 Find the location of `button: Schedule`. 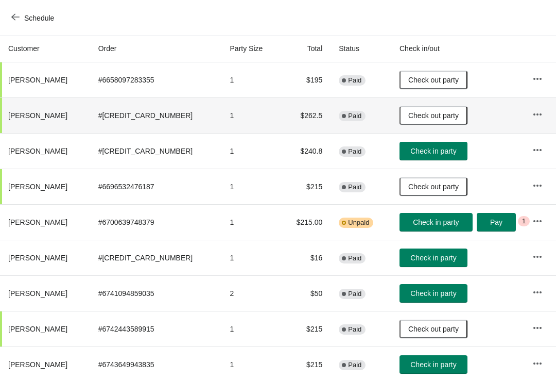

button: Schedule is located at coordinates (33, 18).